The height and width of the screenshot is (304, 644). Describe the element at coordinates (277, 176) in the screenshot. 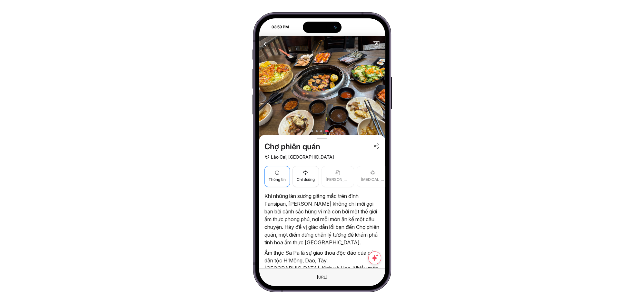

I see `button: Thông tin` at that location.